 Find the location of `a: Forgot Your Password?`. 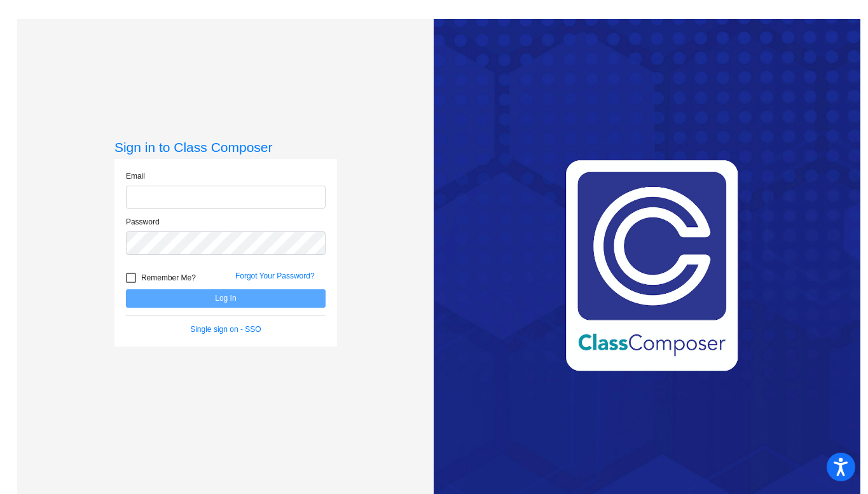

a: Forgot Your Password? is located at coordinates (275, 276).